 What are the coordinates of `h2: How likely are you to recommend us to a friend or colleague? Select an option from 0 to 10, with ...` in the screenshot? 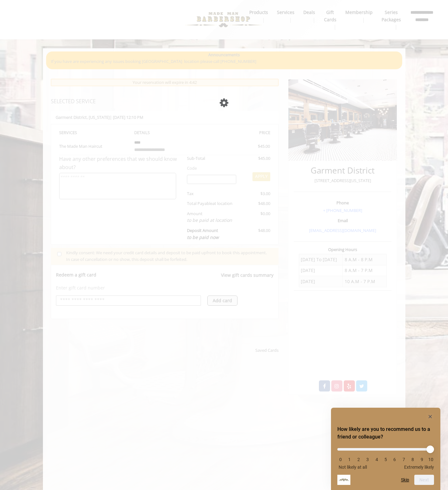 It's located at (386, 433).